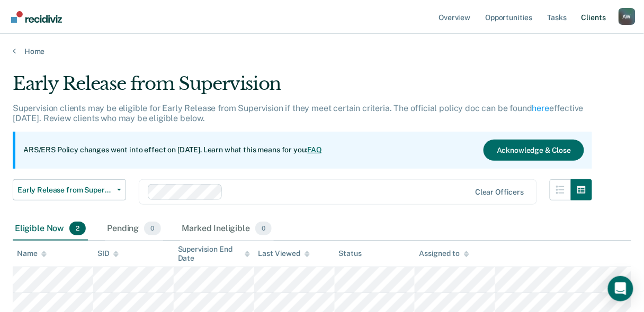 This screenshot has width=644, height=312. I want to click on a: here, so click(541, 108).